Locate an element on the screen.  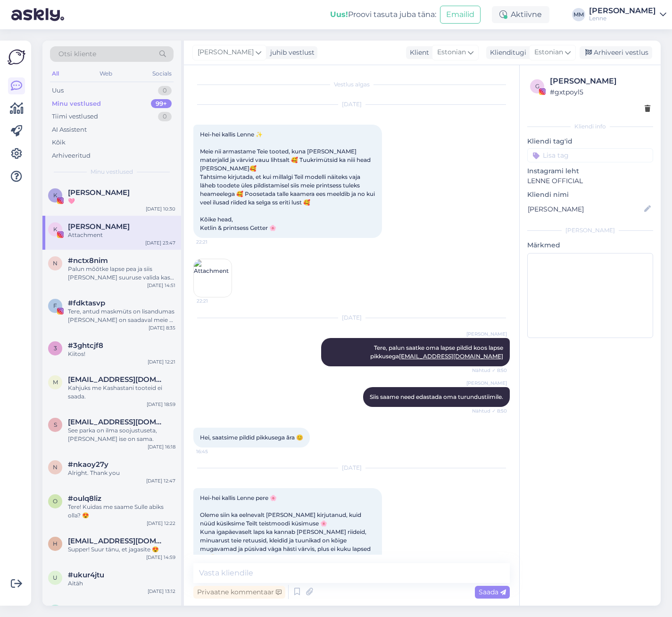
div: Aktiivne is located at coordinates (520, 15).